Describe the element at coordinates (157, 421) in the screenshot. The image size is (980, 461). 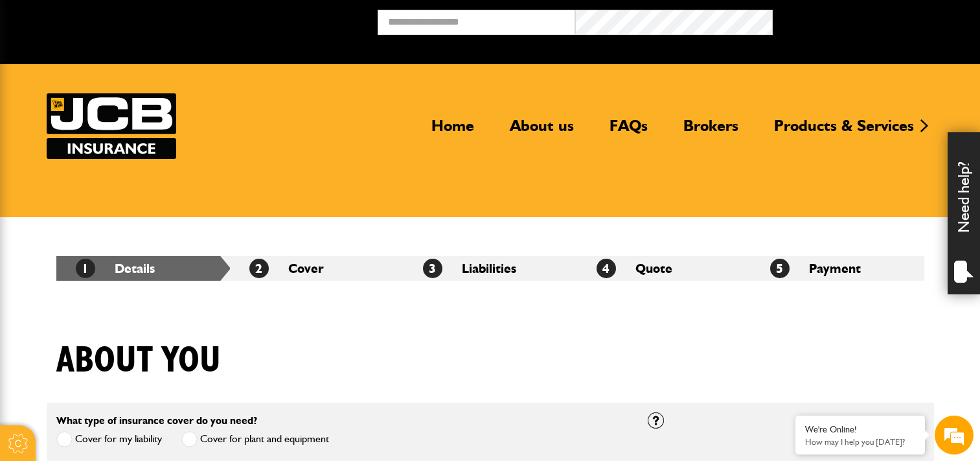
I see `label: What type of insurance cover do you need?` at that location.